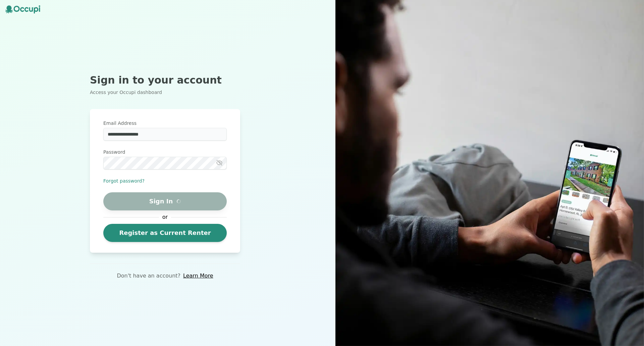 The height and width of the screenshot is (346, 644). Describe the element at coordinates (198, 276) in the screenshot. I see `a: Learn More` at that location.